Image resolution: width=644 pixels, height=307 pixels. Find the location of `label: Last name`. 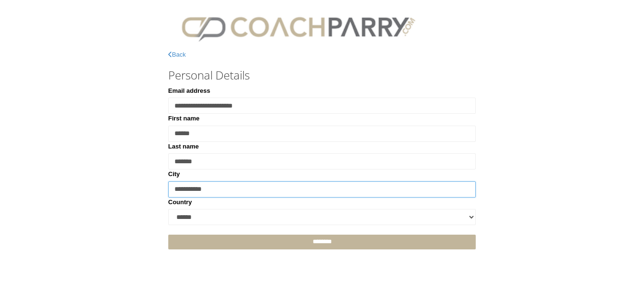

label: Last name is located at coordinates (184, 146).